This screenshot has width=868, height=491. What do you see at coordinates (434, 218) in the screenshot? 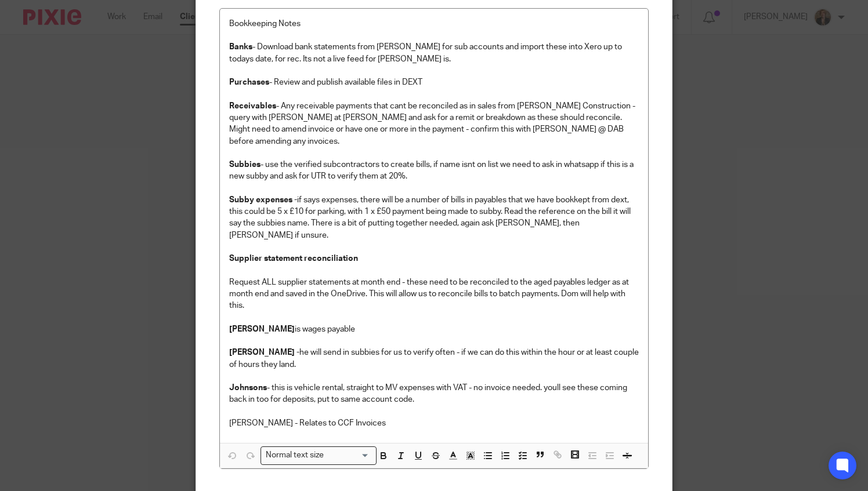
I see `p: if says expenses, there will be a number of bills in payables that we have bookkept from dext, th...` at bounding box center [434, 218].